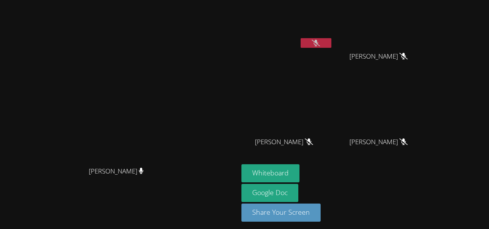 Image resolution: width=489 pixels, height=229 pixels. What do you see at coordinates (281, 212) in the screenshot?
I see `button: Share Your Screen` at bounding box center [281, 212].